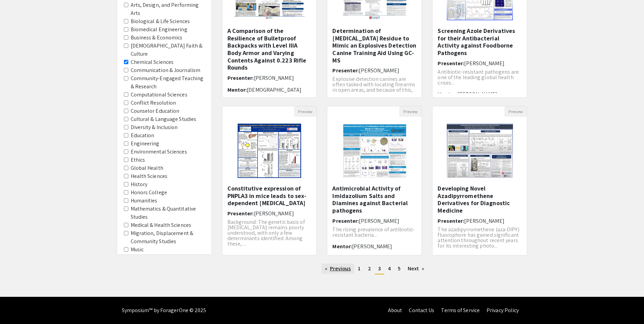  Describe the element at coordinates (168, 9) in the screenshot. I see `label: Arts, Design, and Performing Arts` at that location.